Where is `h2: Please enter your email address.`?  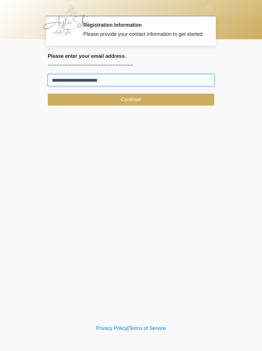 h2: Please enter your email address. is located at coordinates (131, 56).